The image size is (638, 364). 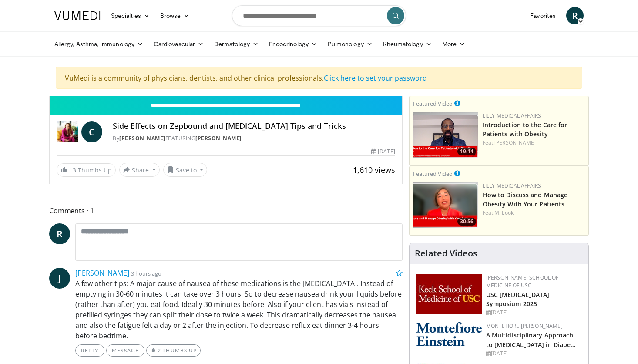 What do you see at coordinates (525, 130) in the screenshot?
I see `a: Introduction to the Care for Patients with Obesity` at bounding box center [525, 130].